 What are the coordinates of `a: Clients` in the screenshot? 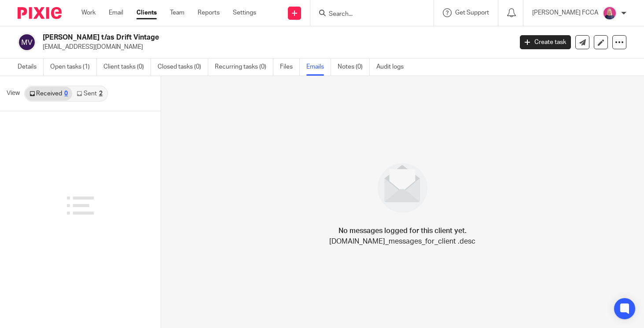 It's located at (147, 13).